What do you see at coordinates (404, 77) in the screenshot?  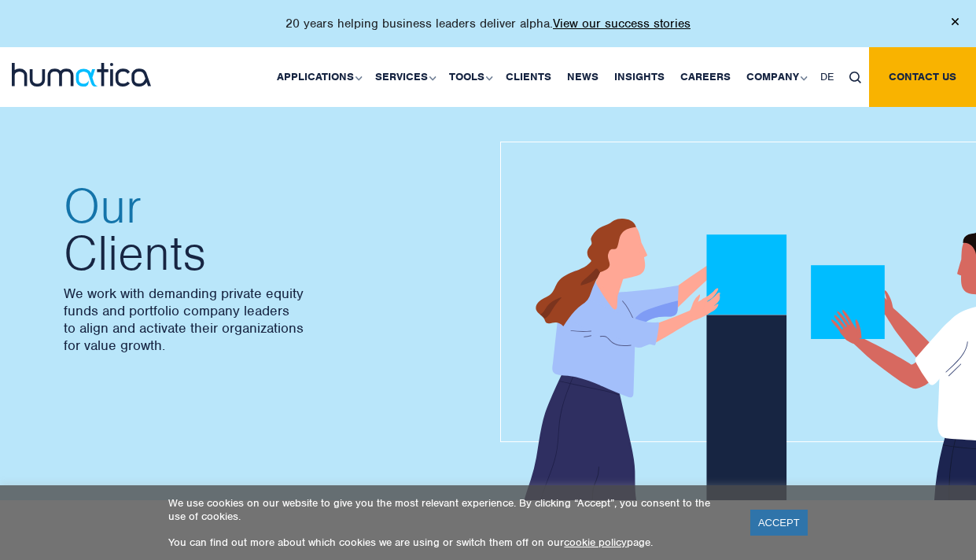 I see `a: Services` at bounding box center [404, 77].